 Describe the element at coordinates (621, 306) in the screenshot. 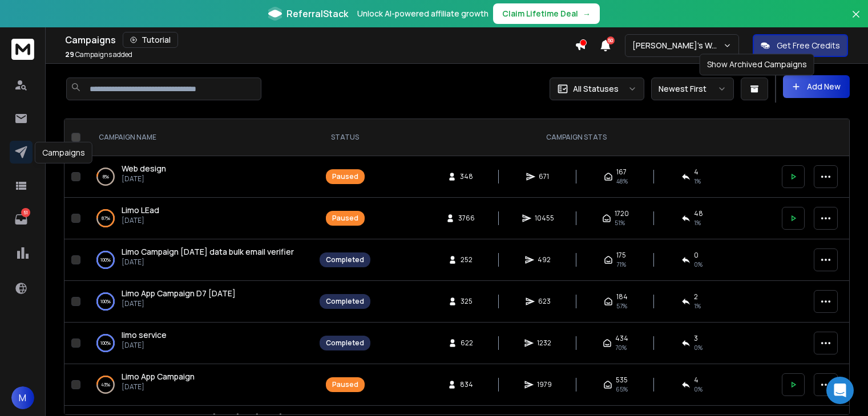

I see `span: 57 %` at that location.